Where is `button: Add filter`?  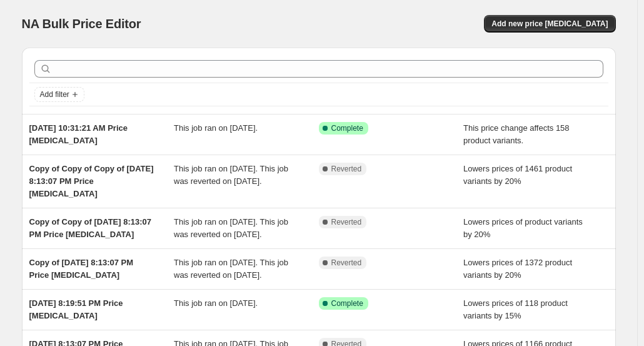
button: Add filter is located at coordinates (59, 94).